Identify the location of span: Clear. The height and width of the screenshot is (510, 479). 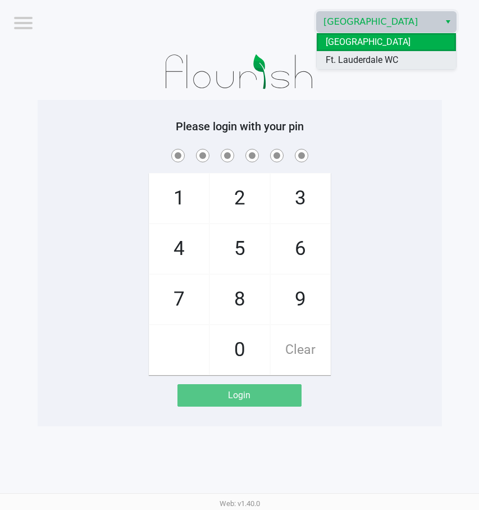
(301, 350).